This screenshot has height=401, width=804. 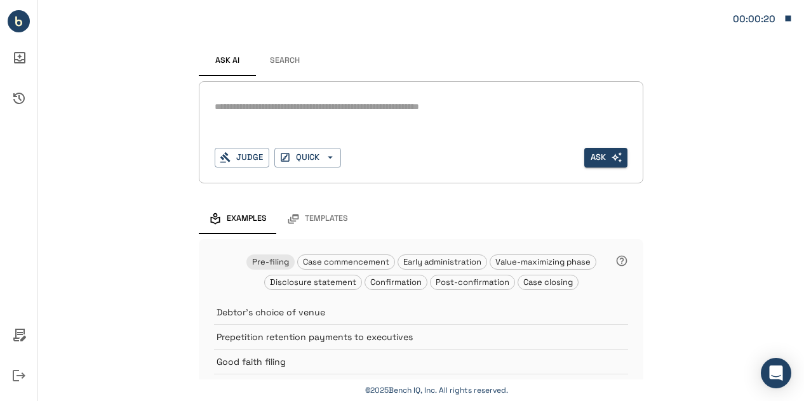 I want to click on div: Restructuring Support Agreements, so click(x=421, y=386).